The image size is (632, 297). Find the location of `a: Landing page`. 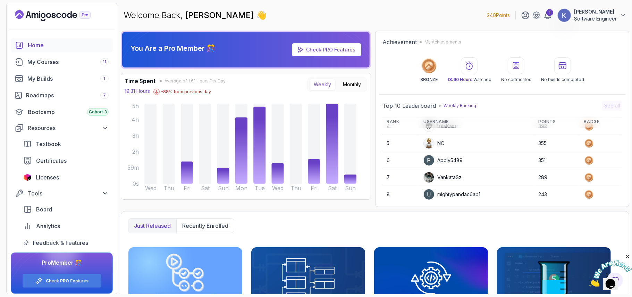

a: Landing page is located at coordinates (61, 16).